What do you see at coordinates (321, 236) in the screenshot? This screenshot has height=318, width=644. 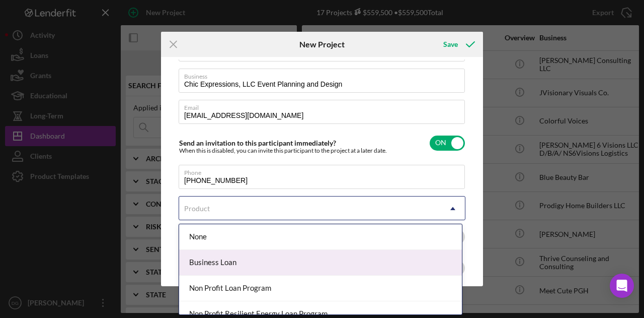 I see `div: None` at bounding box center [321, 236].